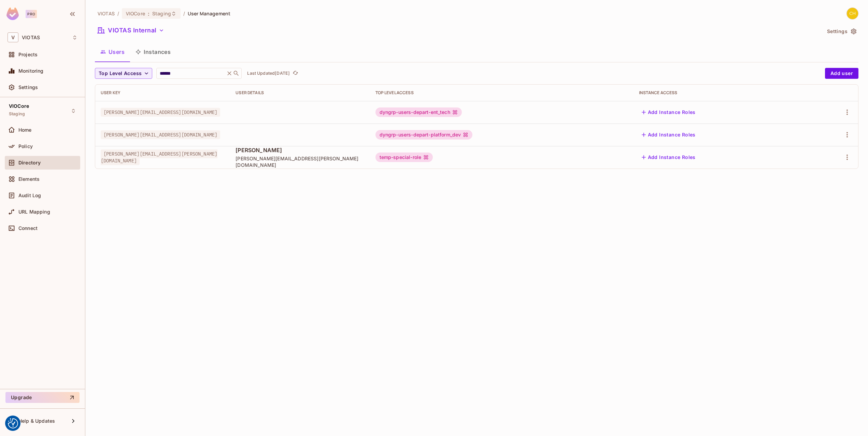 This screenshot has width=868, height=436. What do you see at coordinates (295, 74) in the screenshot?
I see `span: Click to refresh data` at bounding box center [295, 74].